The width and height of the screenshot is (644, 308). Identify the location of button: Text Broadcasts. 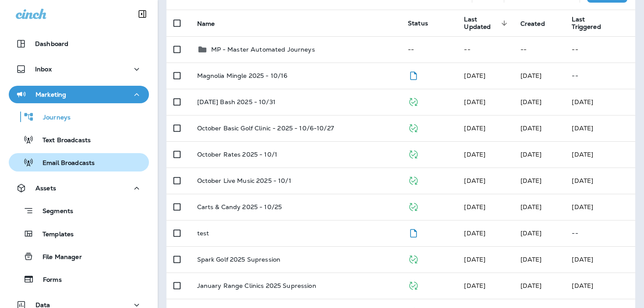
(79, 139).